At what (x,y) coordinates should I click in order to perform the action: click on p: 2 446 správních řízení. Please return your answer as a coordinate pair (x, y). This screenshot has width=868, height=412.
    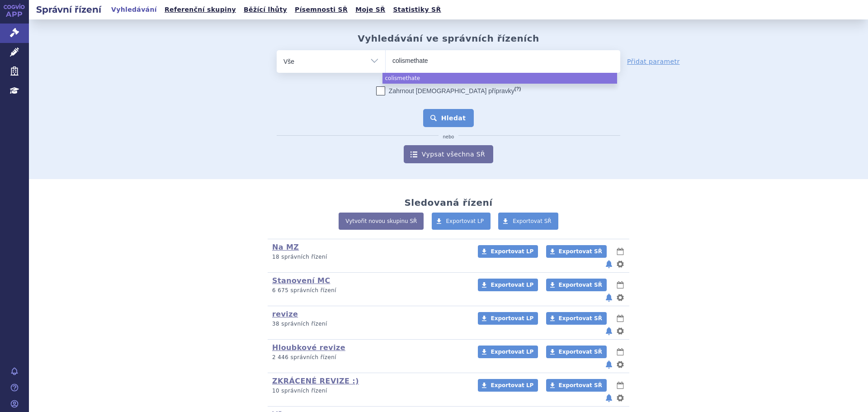
    Looking at the image, I should click on (369, 357).